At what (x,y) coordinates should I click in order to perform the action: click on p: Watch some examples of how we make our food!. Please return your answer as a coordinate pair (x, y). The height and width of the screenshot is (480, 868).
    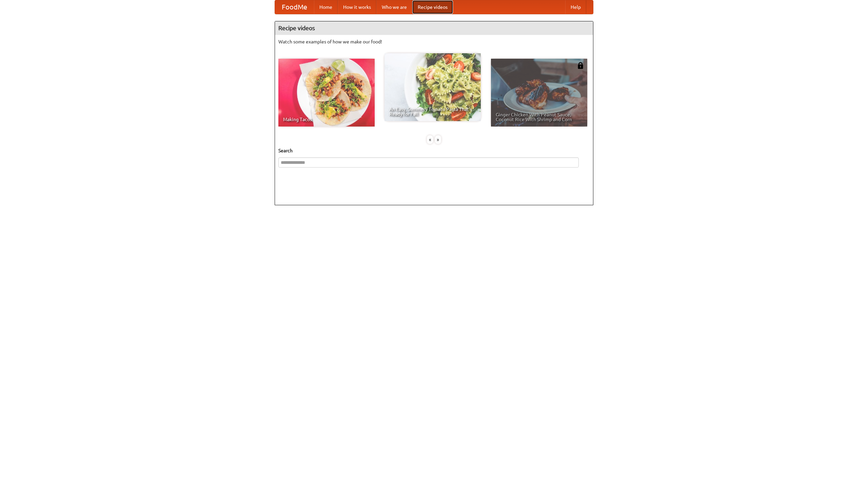
    Looking at the image, I should click on (434, 42).